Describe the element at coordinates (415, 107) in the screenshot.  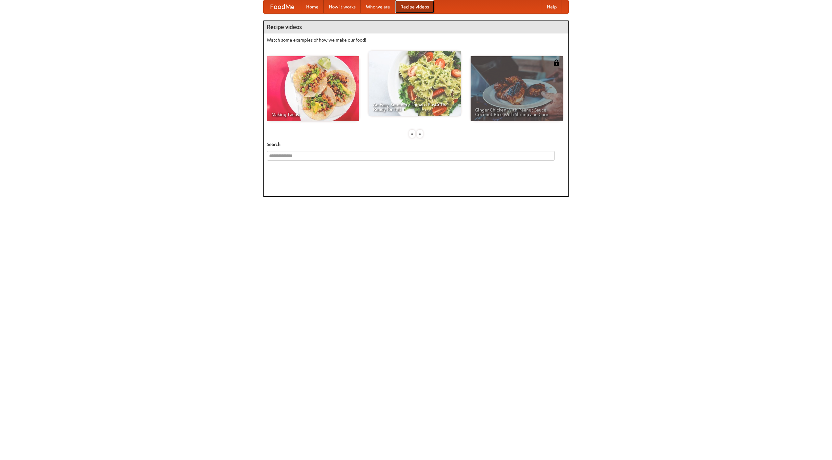
I see `span: An Easy, Summery Tomato Pasta That's Ready for Fall` at that location.